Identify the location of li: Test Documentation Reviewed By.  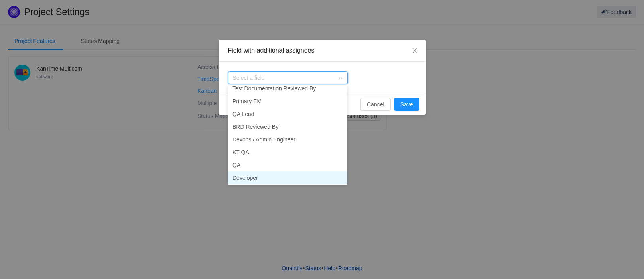
(287, 89).